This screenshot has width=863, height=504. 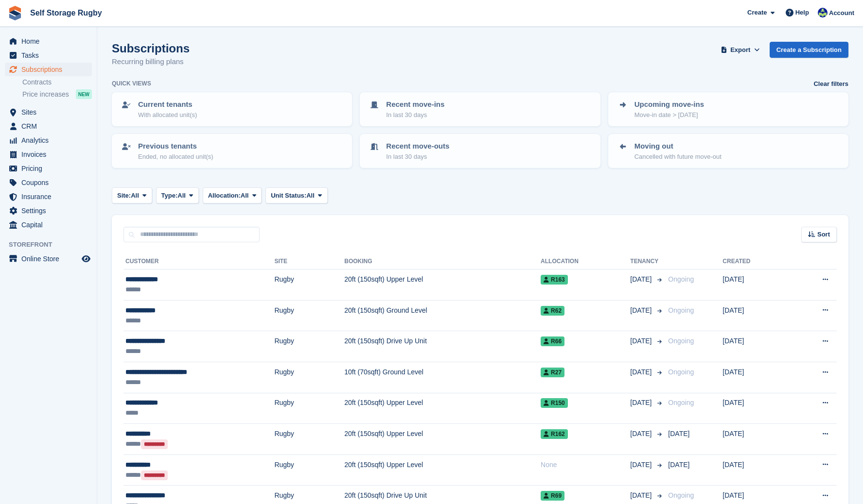 What do you see at coordinates (150, 62) in the screenshot?
I see `p: Recurring billing plans` at bounding box center [150, 62].